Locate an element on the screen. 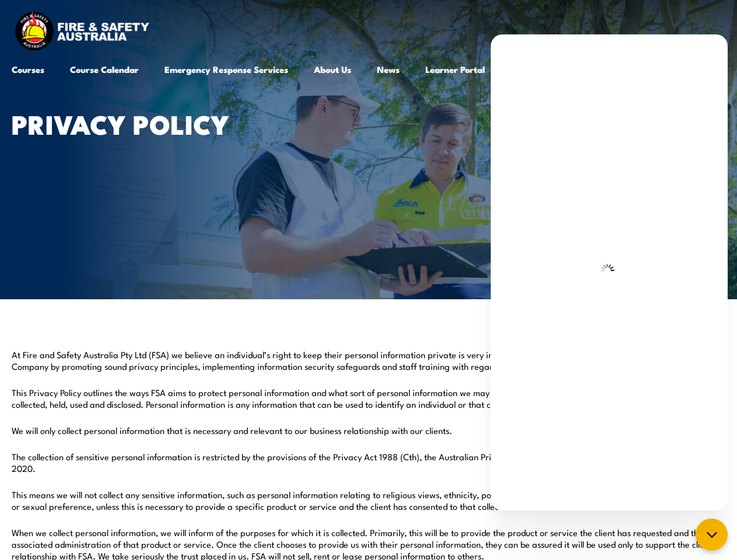 Image resolution: width=737 pixels, height=560 pixels. a: About Us is located at coordinates (332, 69).